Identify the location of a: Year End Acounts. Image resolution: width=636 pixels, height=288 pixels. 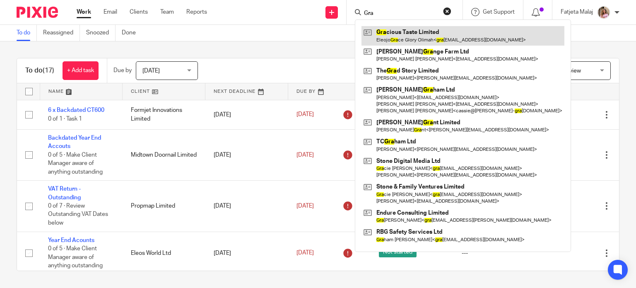
(71, 240).